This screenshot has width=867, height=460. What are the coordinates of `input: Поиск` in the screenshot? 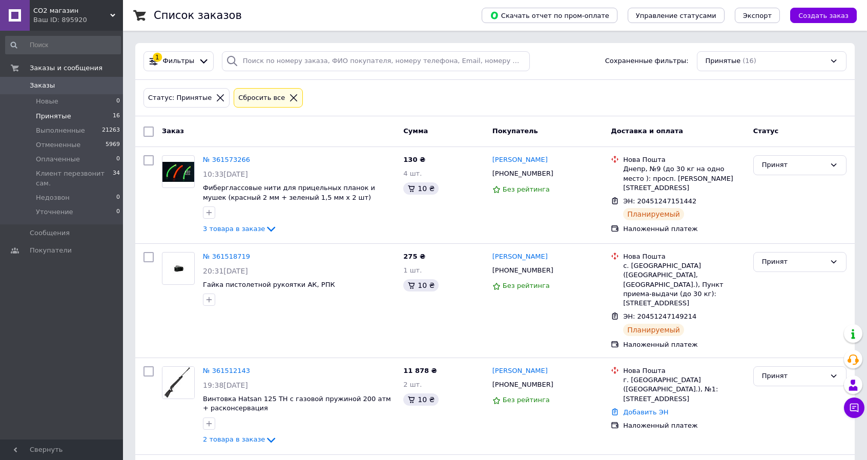 It's located at (63, 45).